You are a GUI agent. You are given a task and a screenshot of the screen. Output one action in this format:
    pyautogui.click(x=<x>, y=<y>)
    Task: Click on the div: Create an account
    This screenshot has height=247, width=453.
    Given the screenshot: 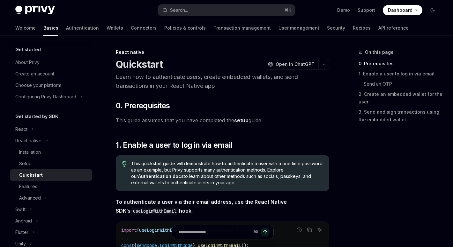 What is the action you would take?
    pyautogui.click(x=35, y=74)
    